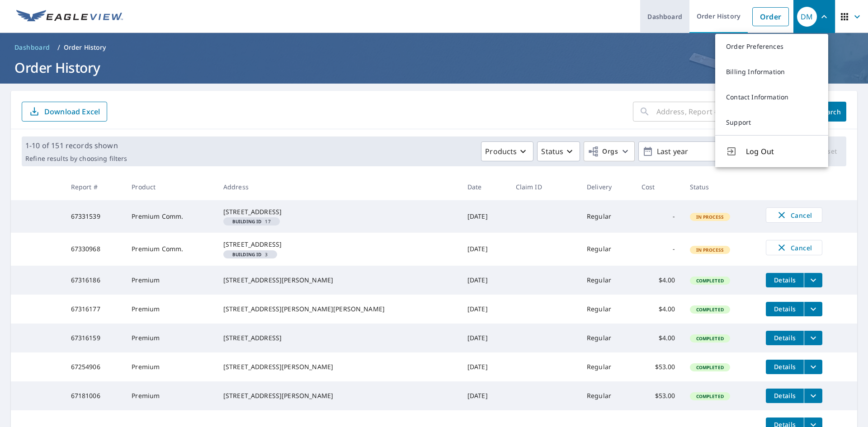 Image resolution: width=868 pixels, height=427 pixels. I want to click on a: Order, so click(770, 16).